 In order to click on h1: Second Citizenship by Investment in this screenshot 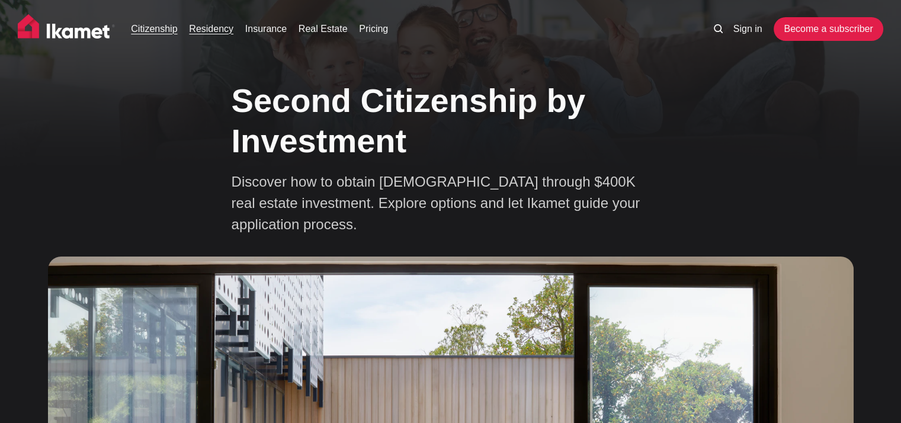, I will do `click(451, 120)`.